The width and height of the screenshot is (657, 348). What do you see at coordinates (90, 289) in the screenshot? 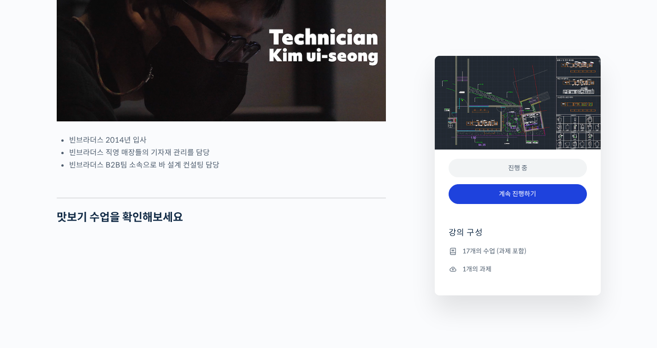
I see `span: 대화` at bounding box center [90, 289].